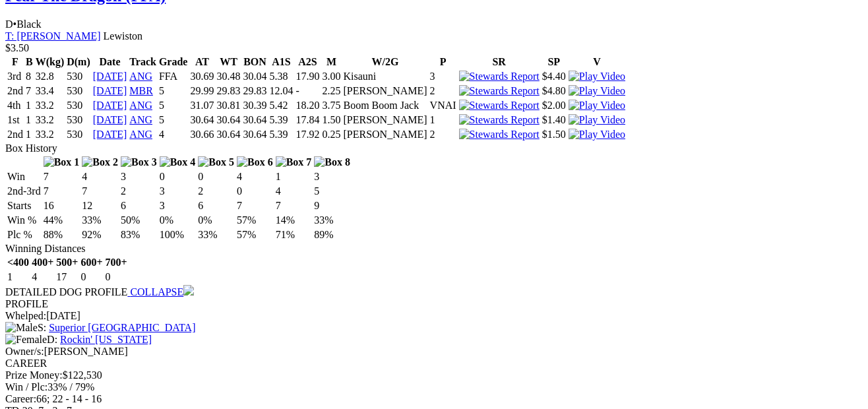 The image size is (868, 409). What do you see at coordinates (24, 206) in the screenshot?
I see `td: Starts` at bounding box center [24, 206].